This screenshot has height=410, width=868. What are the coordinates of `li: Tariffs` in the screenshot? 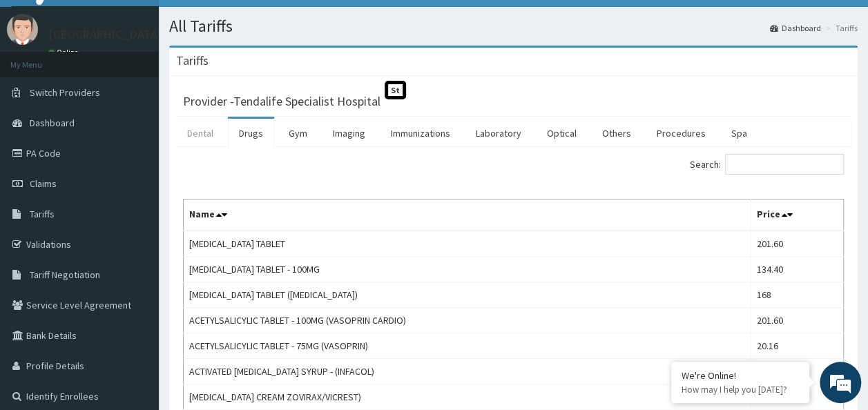 It's located at (840, 27).